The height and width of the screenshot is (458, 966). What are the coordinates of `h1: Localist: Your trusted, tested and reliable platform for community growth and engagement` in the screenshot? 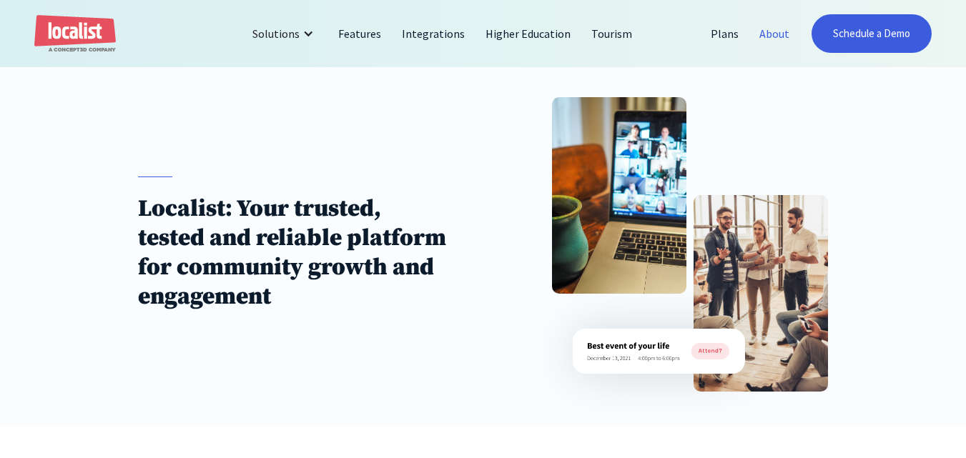 It's located at (293, 253).